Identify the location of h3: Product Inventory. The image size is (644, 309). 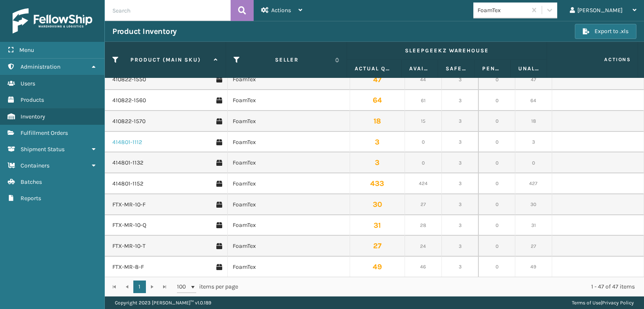
(145, 31).